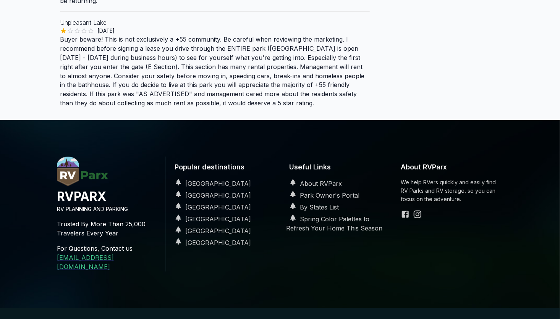 The width and height of the screenshot is (560, 319). What do you see at coordinates (452, 168) in the screenshot?
I see `h6: About RVParx` at bounding box center [452, 168].